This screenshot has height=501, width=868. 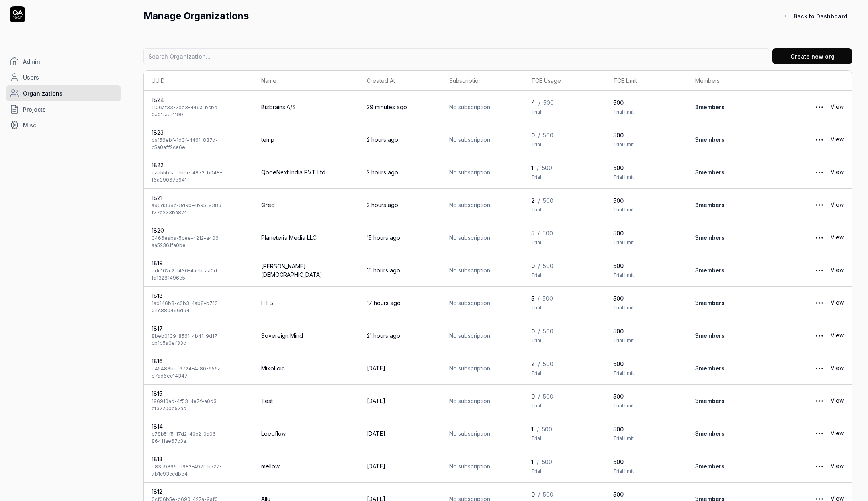 I want to click on td: Bizbrains A/S, so click(x=306, y=107).